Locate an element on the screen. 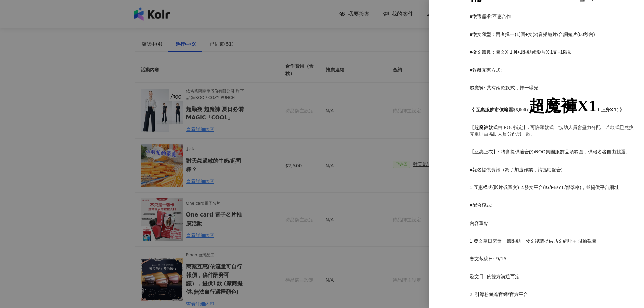  span: (60 is located at coordinates (581, 34).